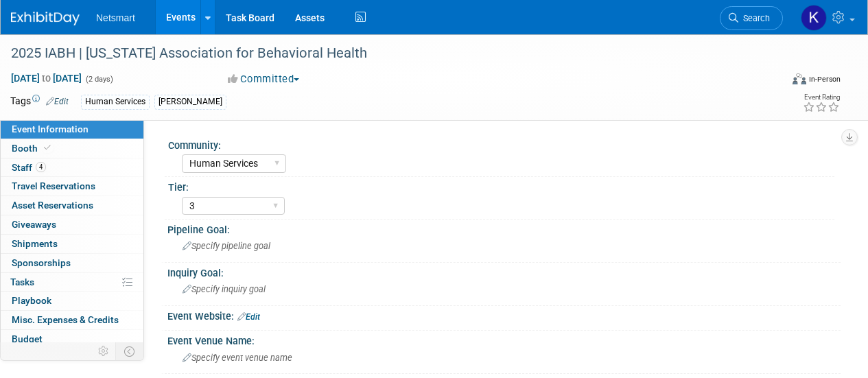 The height and width of the screenshot is (378, 868). I want to click on span: Netsmart, so click(115, 18).